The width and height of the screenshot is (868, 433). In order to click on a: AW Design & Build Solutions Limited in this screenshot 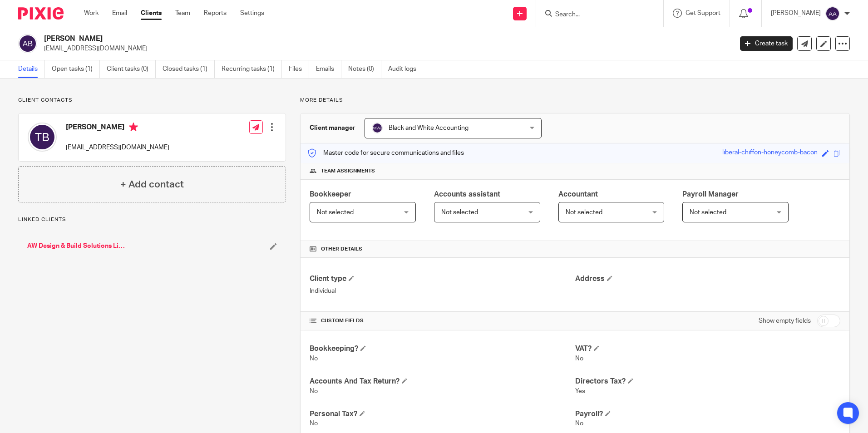, I will do `click(77, 246)`.